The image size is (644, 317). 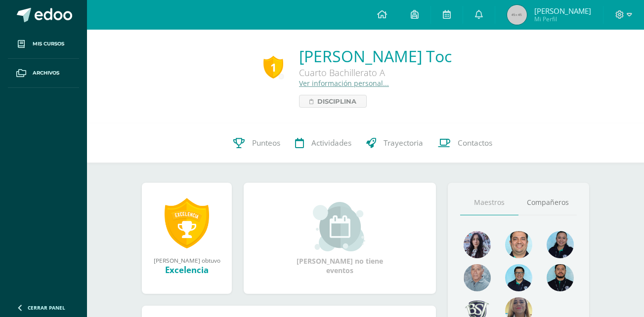 I want to click on img: 4fefb2d4df6ade25d47ae1f03d061a50.png, so click(x=560, y=244).